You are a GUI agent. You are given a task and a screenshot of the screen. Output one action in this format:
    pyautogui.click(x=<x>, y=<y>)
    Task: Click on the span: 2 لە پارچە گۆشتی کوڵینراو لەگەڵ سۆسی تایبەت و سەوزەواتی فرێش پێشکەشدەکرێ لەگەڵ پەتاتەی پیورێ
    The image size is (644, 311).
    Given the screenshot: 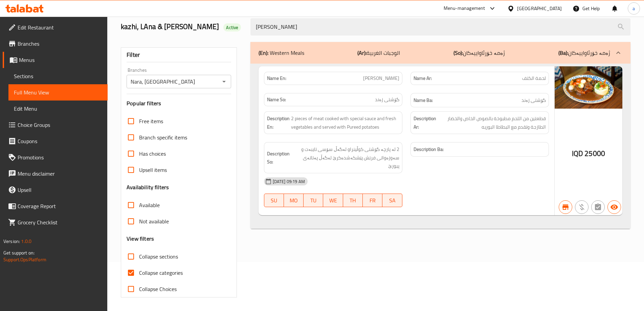 What is the action you would take?
    pyautogui.click(x=345, y=158)
    